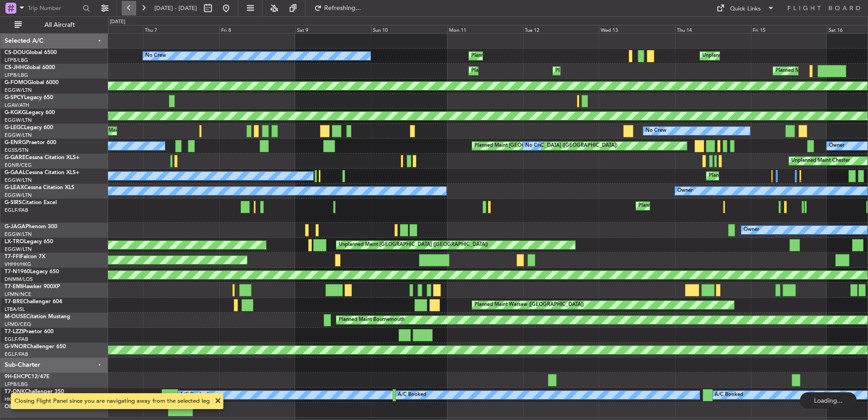 The width and height of the screenshot is (868, 420). What do you see at coordinates (18, 294) in the screenshot?
I see `a: LFMN/NCE` at bounding box center [18, 294].